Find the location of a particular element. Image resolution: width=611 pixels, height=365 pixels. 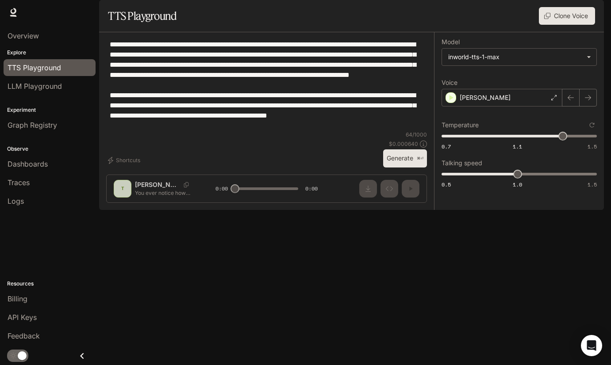

button: Shortcuts is located at coordinates (125, 161).